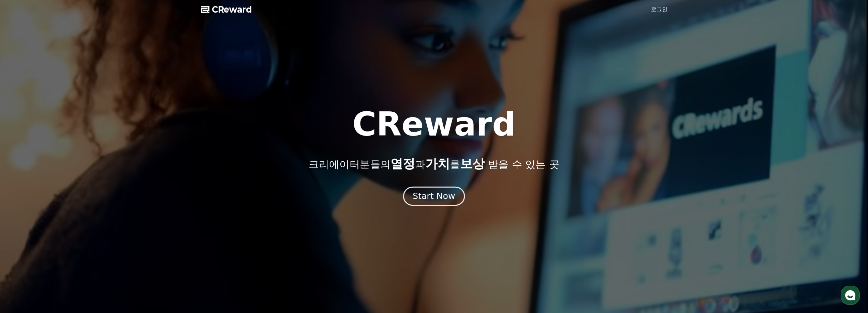 This screenshot has height=313, width=868. Describe the element at coordinates (434, 124) in the screenshot. I see `h1: CReward` at that location.